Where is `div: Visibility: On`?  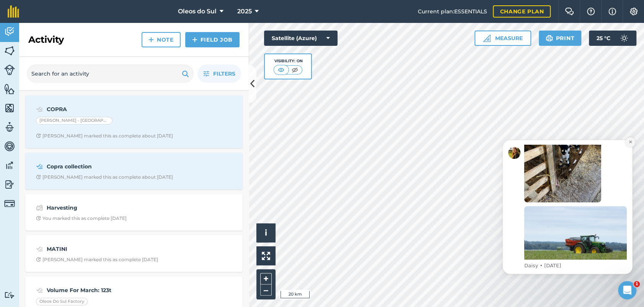
div: Visibility: On is located at coordinates (288, 61).